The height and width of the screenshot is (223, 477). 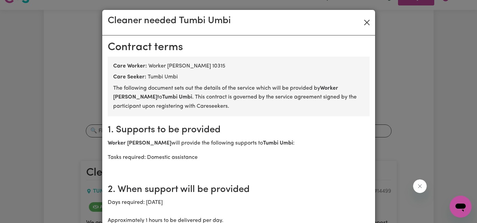 What do you see at coordinates (367, 23) in the screenshot?
I see `button: Close` at bounding box center [367, 23].